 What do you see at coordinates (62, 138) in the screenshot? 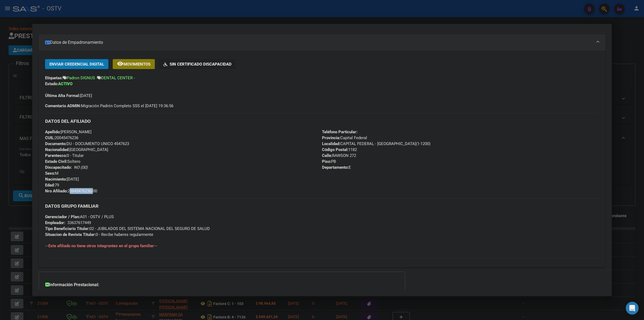
I see `span: 20045476236` at bounding box center [62, 138].